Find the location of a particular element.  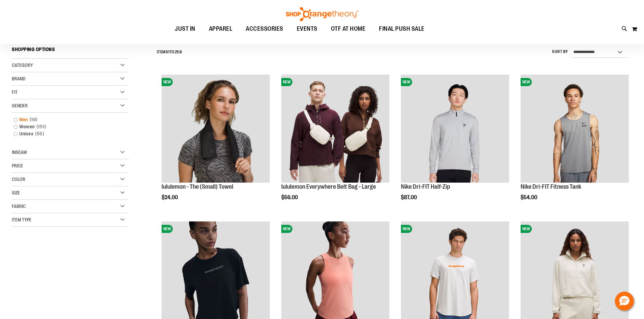

h2: Items to is located at coordinates (170, 52).